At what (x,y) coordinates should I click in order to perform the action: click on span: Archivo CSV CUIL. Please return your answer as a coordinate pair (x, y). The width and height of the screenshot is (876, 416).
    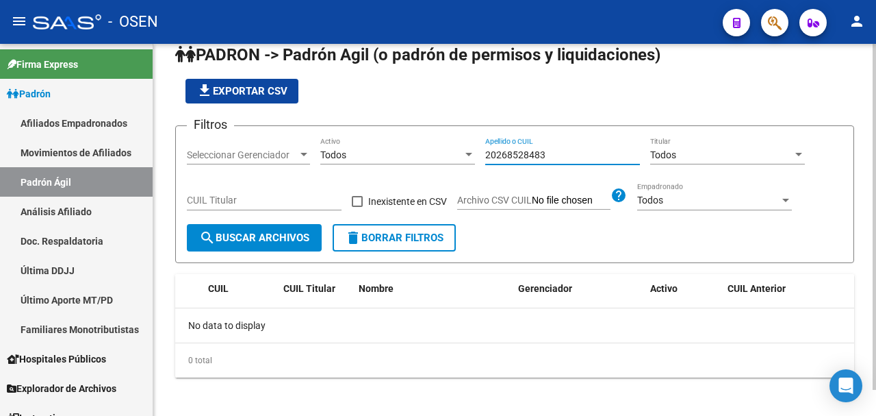
    Looking at the image, I should click on (494, 200).